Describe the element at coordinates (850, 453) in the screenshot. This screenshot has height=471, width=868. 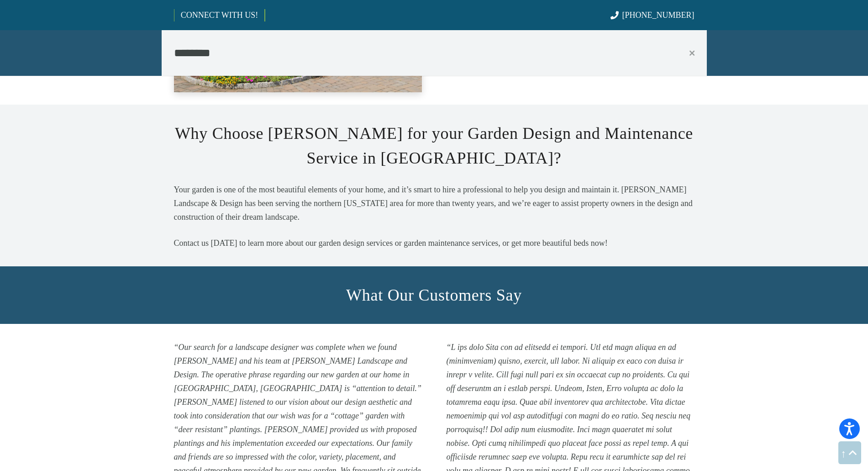
I see `a: Back to top` at that location.